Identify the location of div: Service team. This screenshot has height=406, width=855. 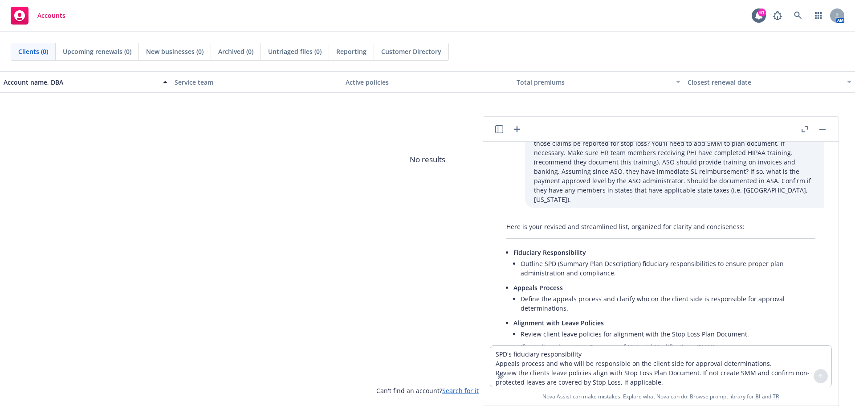
(256, 82).